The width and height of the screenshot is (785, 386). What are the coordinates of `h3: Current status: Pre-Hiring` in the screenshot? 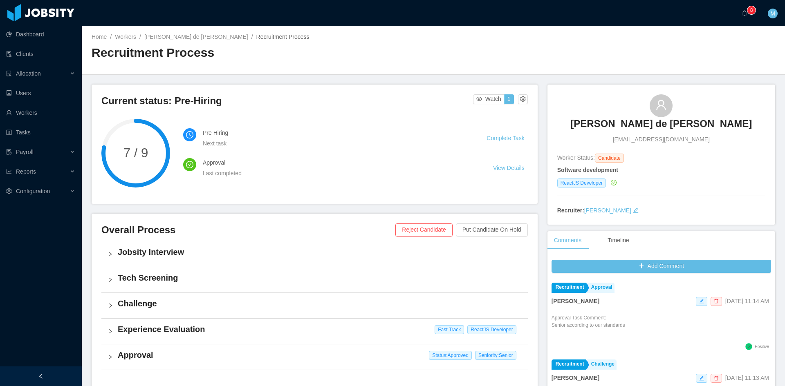 It's located at (287, 101).